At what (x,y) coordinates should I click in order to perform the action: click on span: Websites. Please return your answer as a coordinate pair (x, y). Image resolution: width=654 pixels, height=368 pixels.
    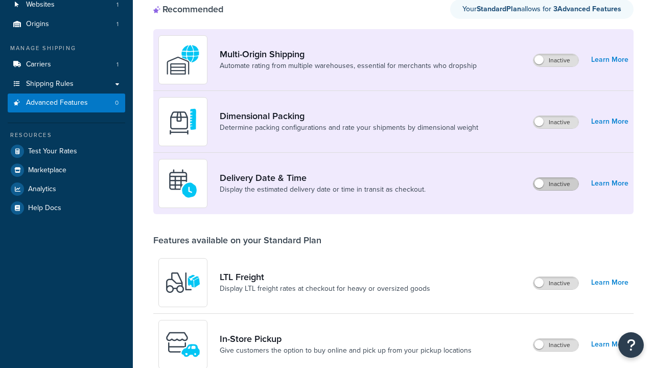
    Looking at the image, I should click on (40, 5).